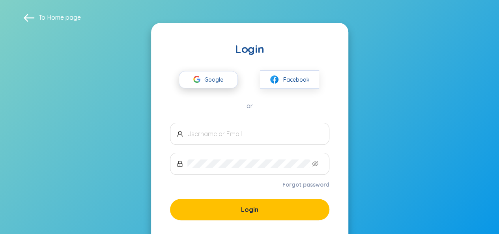 This screenshot has height=234, width=499. I want to click on div: Login, so click(250, 49).